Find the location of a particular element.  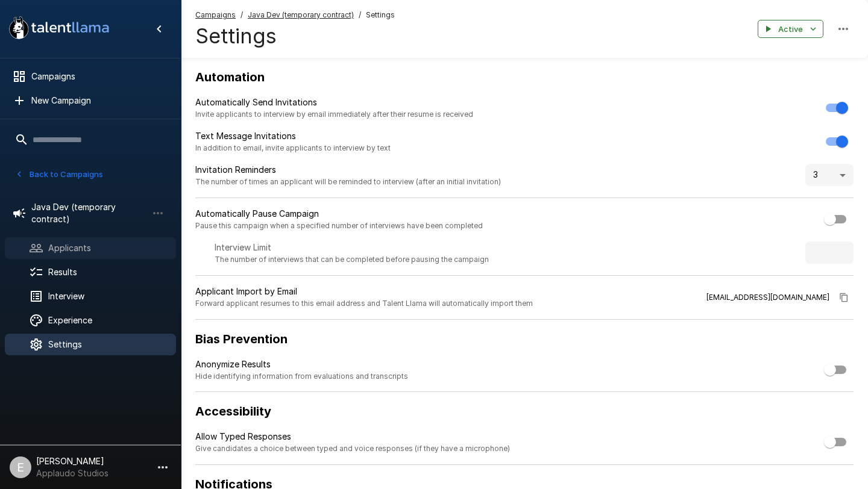

div: 3 is located at coordinates (829, 175).